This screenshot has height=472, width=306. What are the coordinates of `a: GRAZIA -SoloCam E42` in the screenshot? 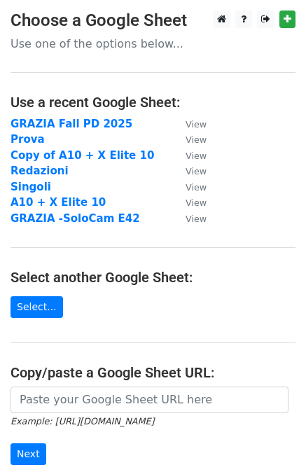 It's located at (75, 219).